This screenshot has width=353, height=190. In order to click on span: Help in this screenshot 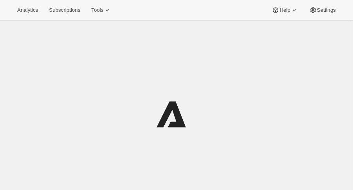, I will do `click(285, 10)`.